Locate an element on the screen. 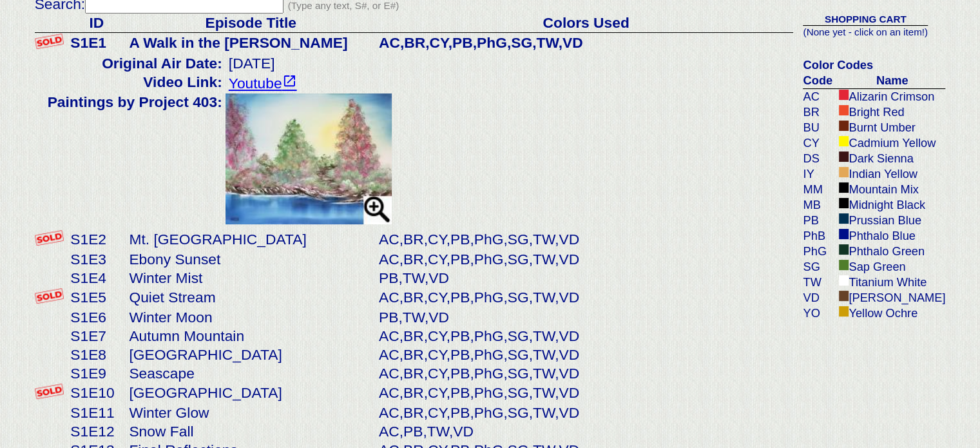  td: S1E6 is located at coordinates (96, 317).